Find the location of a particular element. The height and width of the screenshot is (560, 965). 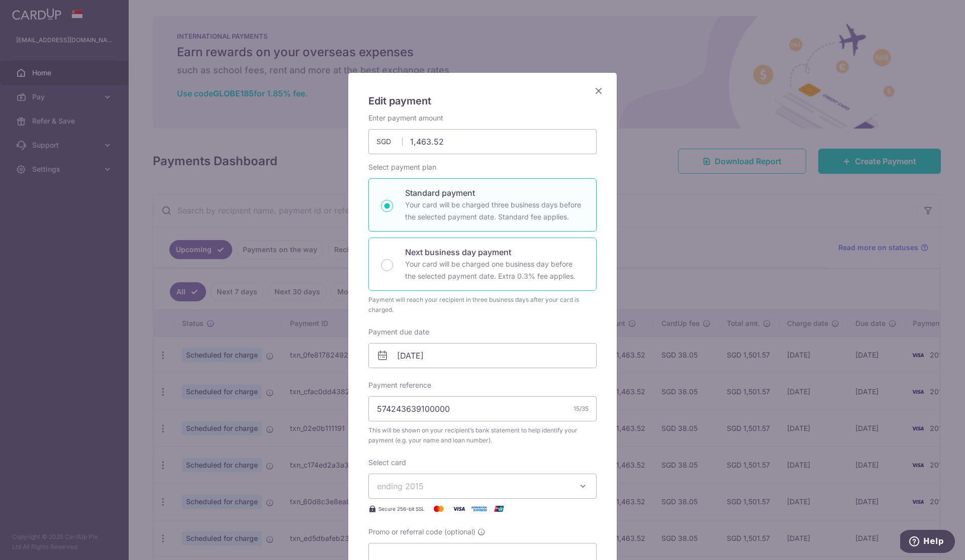

h5: Edit payment is located at coordinates (482, 101).